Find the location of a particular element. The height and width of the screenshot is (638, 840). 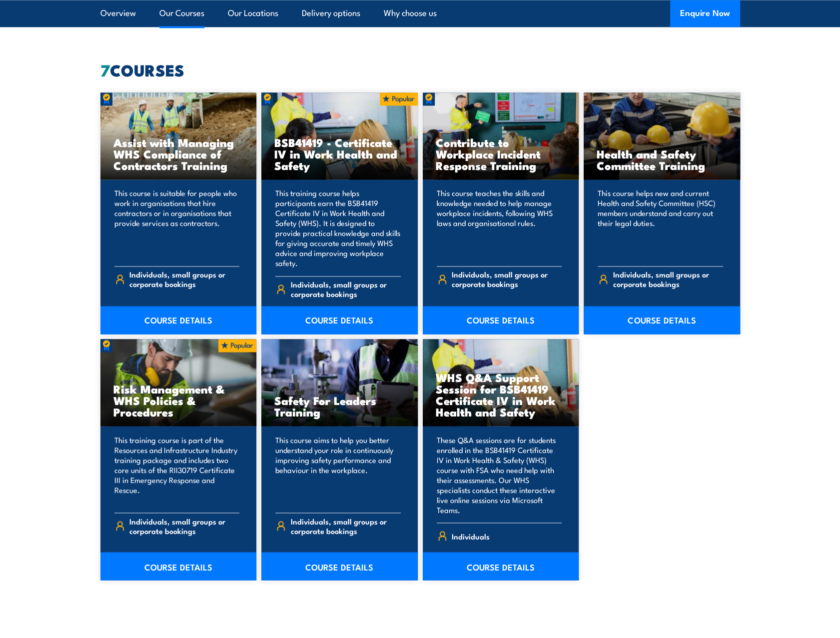

p: This training course helps participants earn the BSB41419 Certificate IV in Work Health and Safet... is located at coordinates (338, 228).